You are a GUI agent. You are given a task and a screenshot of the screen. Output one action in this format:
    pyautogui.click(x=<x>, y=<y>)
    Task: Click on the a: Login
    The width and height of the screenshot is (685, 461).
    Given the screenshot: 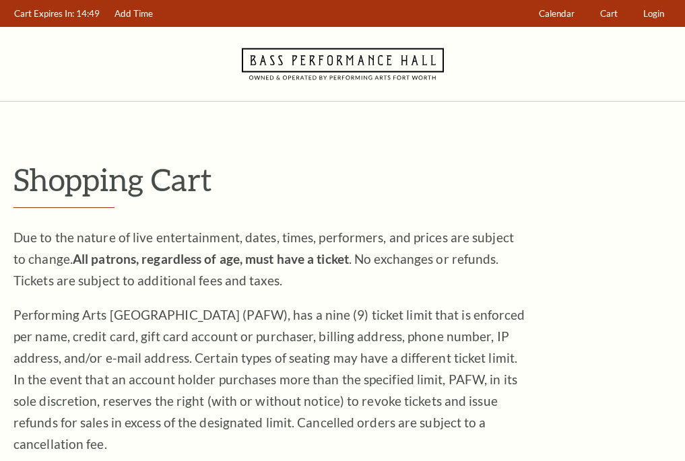 What is the action you would take?
    pyautogui.click(x=654, y=13)
    